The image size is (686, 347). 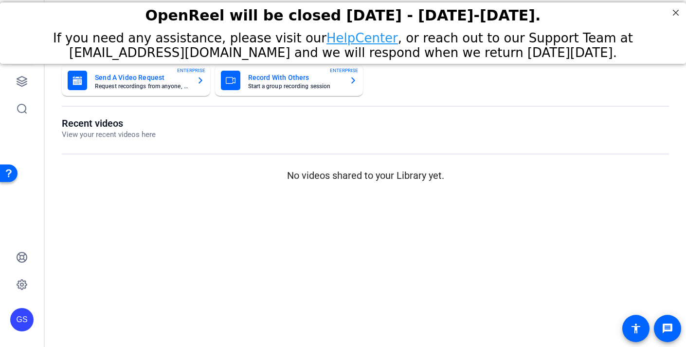 I want to click on button: Send A Video RequestRequest recordings from anyone, anywhereENTERPRISE, so click(x=136, y=80).